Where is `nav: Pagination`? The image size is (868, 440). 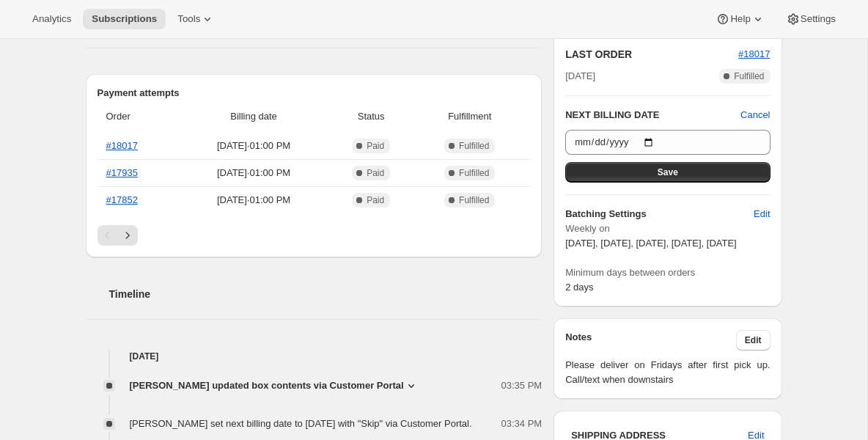
nav: Pagination is located at coordinates (314, 235).